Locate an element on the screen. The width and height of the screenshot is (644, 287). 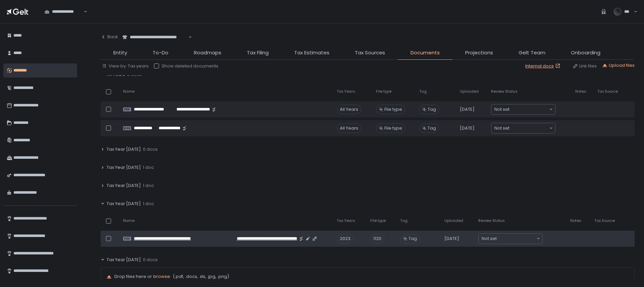
span: To-Do is located at coordinates (160, 52).